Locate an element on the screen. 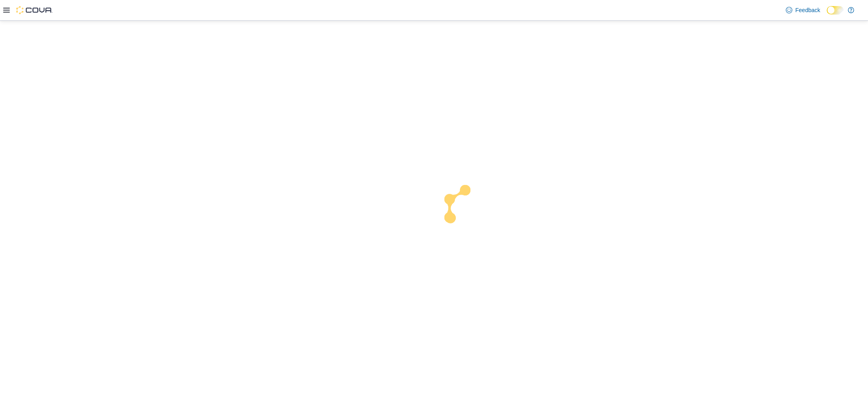 This screenshot has width=868, height=416. img: Cova is located at coordinates (35, 10).